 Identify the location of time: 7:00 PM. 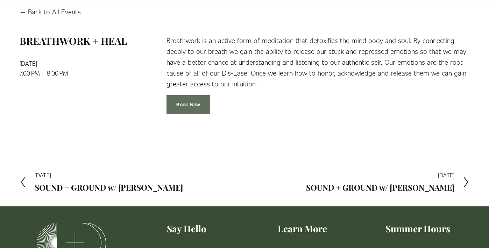
(30, 73).